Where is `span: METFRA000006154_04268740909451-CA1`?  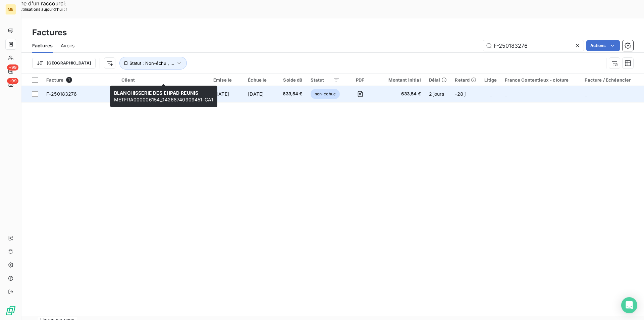
span: METFRA000006154_04268740909451-CA1 is located at coordinates (163, 96).